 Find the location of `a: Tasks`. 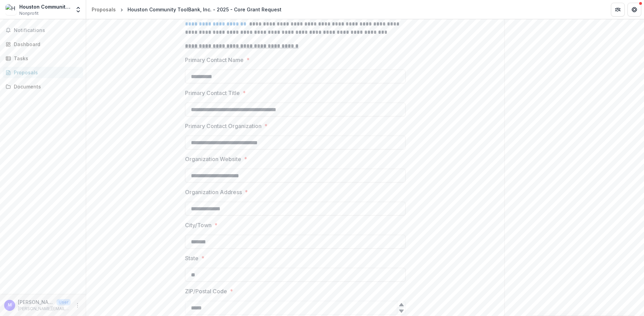

a: Tasks is located at coordinates (43, 58).